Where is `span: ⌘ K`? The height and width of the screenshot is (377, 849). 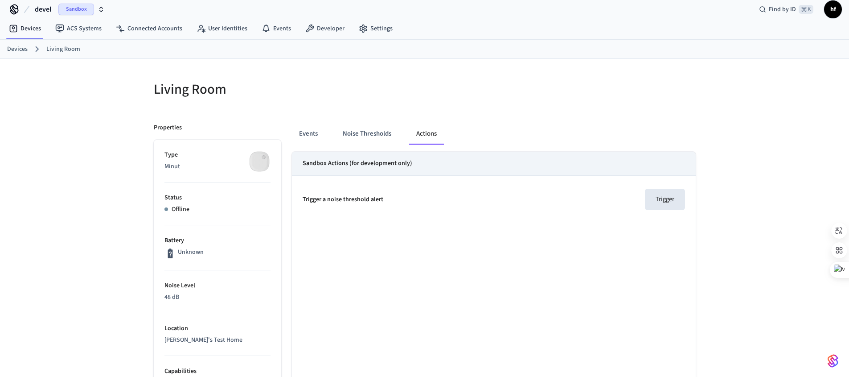 span: ⌘ K is located at coordinates (806, 9).